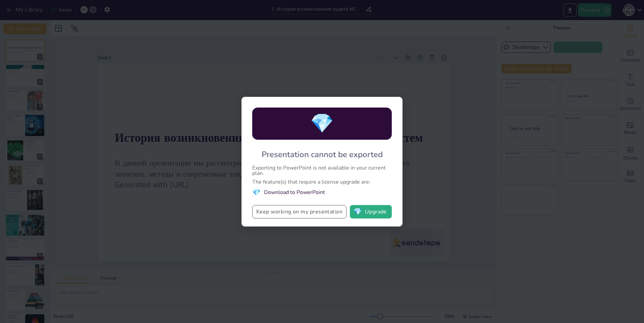 The height and width of the screenshot is (323, 644). I want to click on button: Keep working on my presentation, so click(299, 212).